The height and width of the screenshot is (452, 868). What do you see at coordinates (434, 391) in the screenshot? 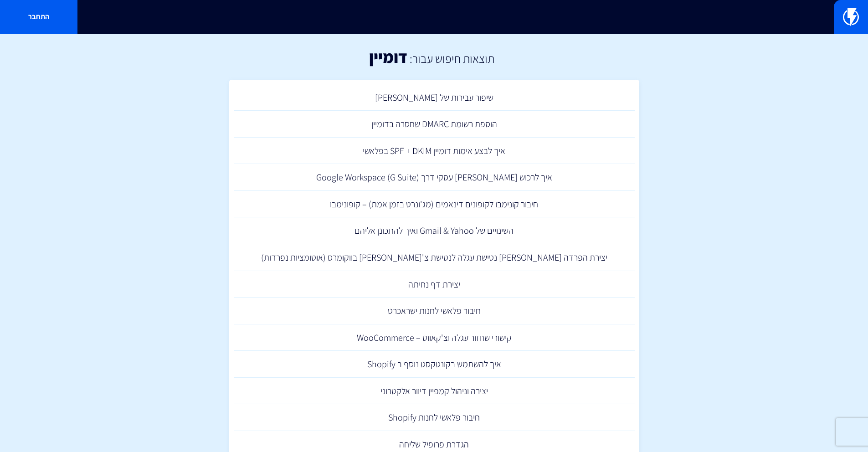
I see `a: יצירה וניהול קמפיין דיוור אלקטרוני` at bounding box center [434, 391].